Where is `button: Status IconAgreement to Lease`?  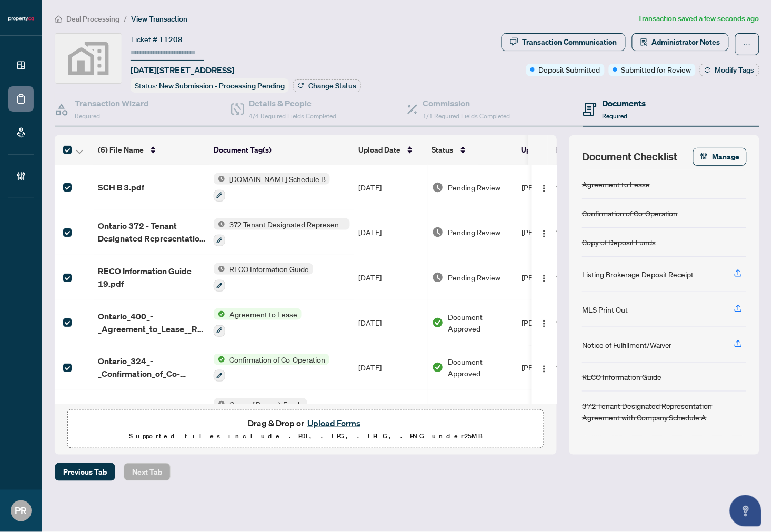
button: Status IconAgreement to Lease is located at coordinates (257, 323).